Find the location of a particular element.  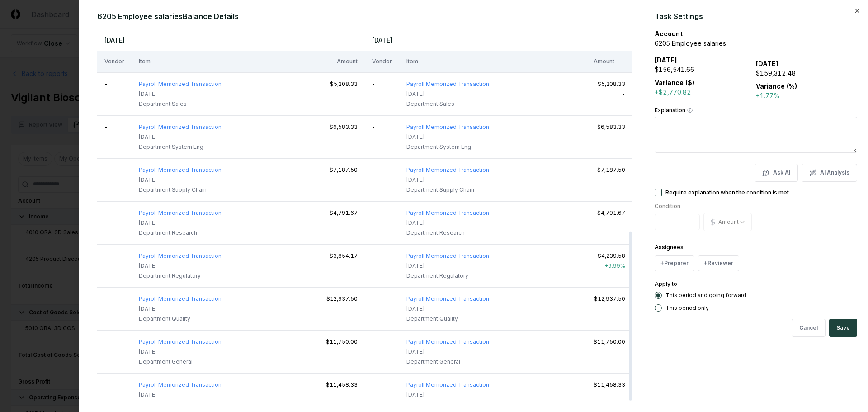

div: +1.77% is located at coordinates (806, 95).